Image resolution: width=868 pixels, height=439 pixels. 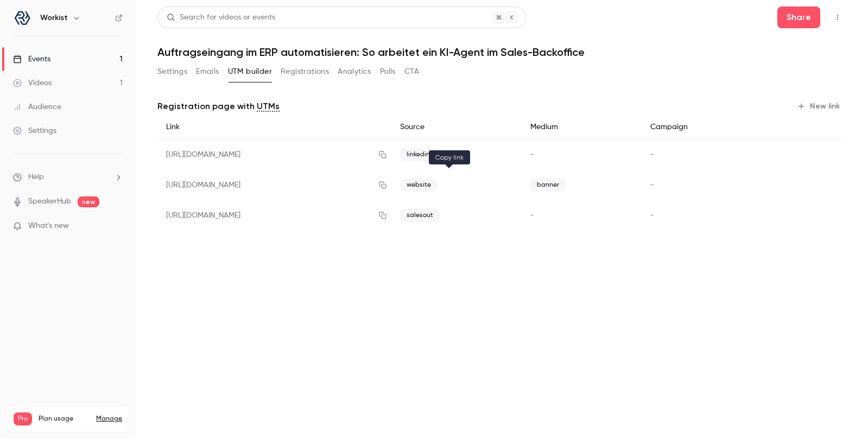 What do you see at coordinates (36, 177) in the screenshot?
I see `span: Help` at bounding box center [36, 177].